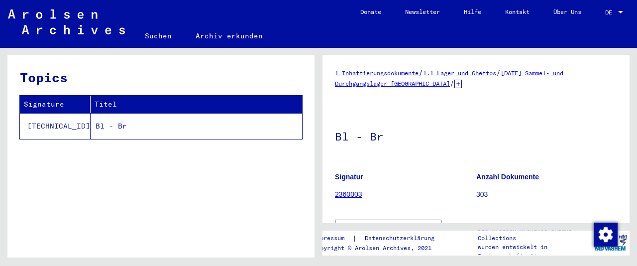 The width and height of the screenshot is (637, 266). Describe the element at coordinates (66, 22) in the screenshot. I see `img: Arolsen_neg.svg` at that location.